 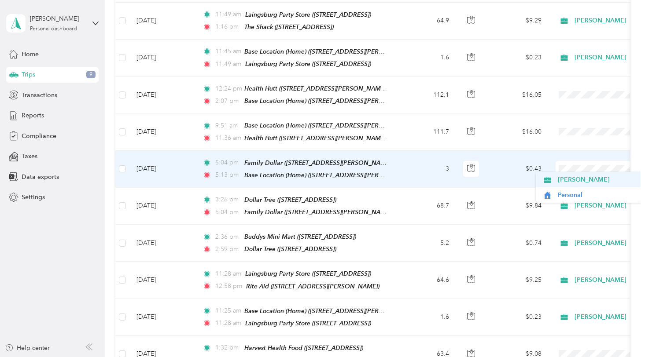 I want to click on span: 1:32 pm, so click(x=228, y=348).